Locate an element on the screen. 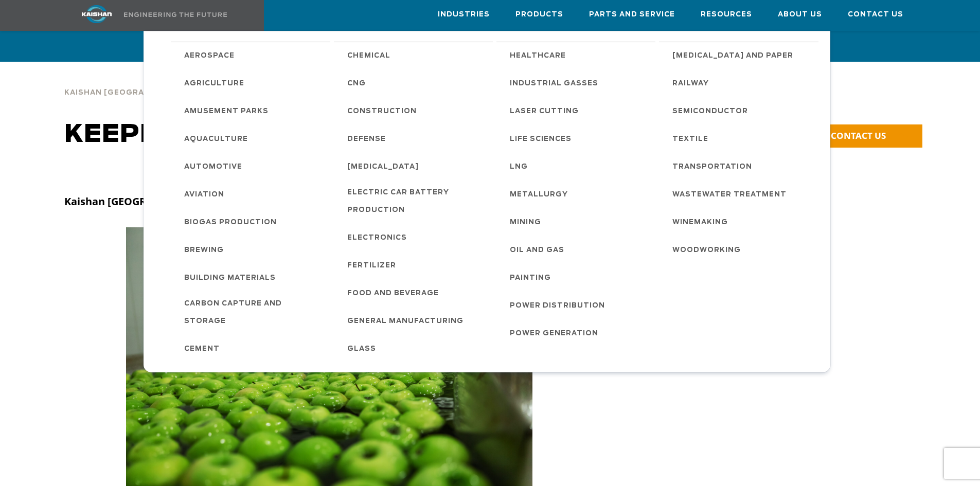 This screenshot has height=486, width=980. a: Painting is located at coordinates (578, 277).